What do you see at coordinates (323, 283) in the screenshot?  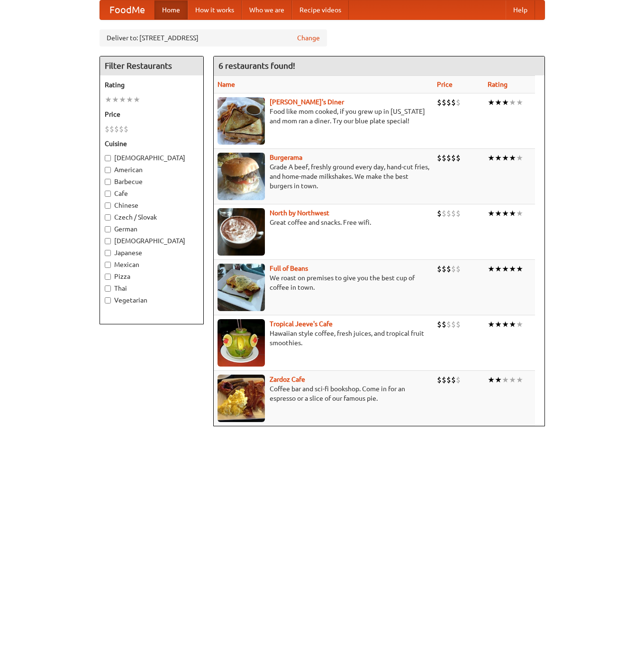 I see `p: We roast on premises to give you the best cup of coffee in town.` at bounding box center [323, 283].